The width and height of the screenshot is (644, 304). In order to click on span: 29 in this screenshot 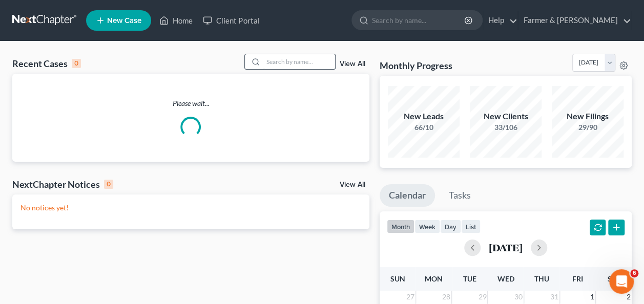, I will do `click(482, 297)`.